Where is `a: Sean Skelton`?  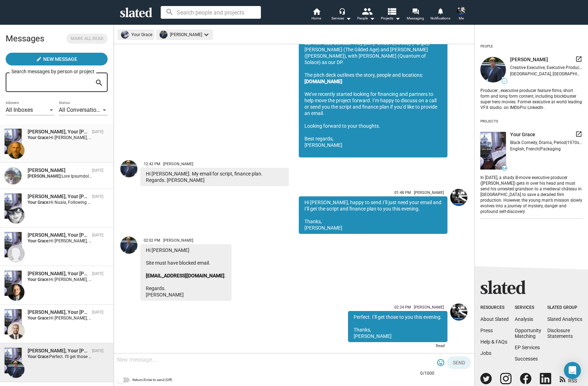 a: Sean Skelton is located at coordinates (459, 327).